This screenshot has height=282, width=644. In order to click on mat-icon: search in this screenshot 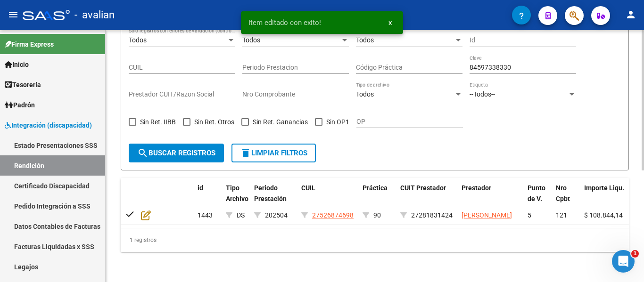, I will do `click(143, 153)`.